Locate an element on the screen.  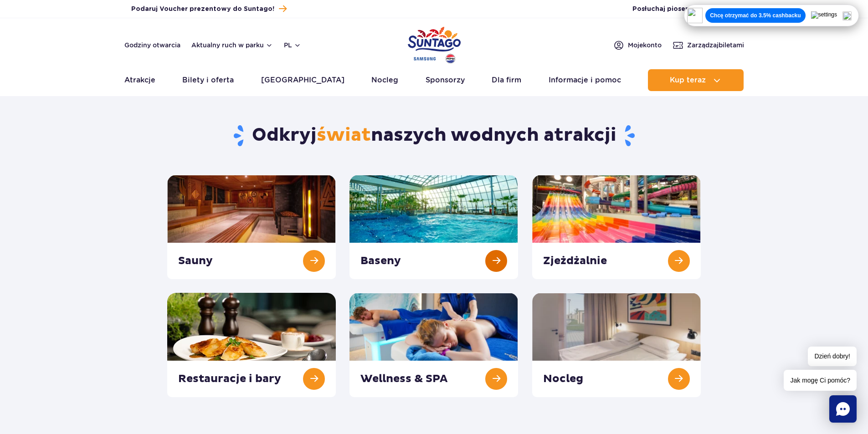
button: Aktualny ruch w parku is located at coordinates (232, 45).